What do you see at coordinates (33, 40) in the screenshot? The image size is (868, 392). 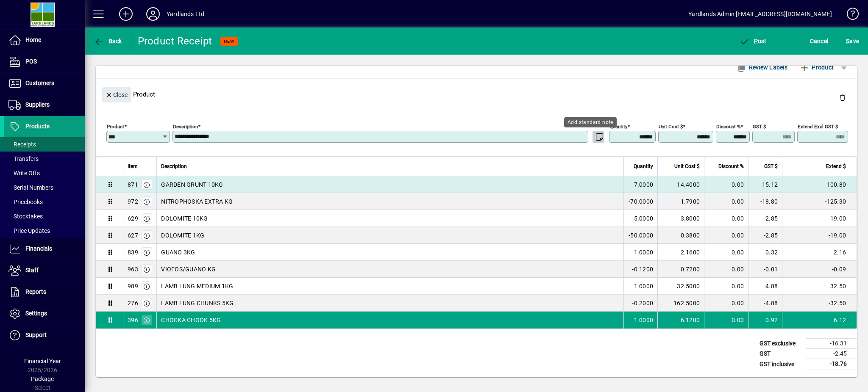 I see `span: Home` at bounding box center [33, 40].